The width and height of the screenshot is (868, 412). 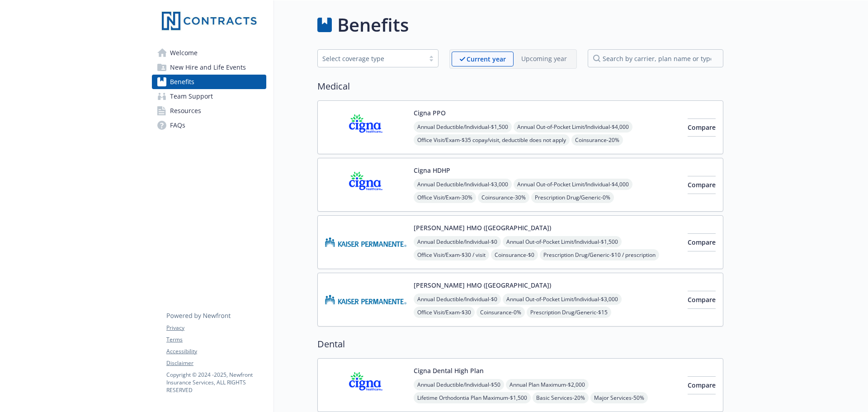 What do you see at coordinates (366, 299) in the screenshot?
I see `img: Kaiser Permanente of Washington carrier logo` at bounding box center [366, 299].